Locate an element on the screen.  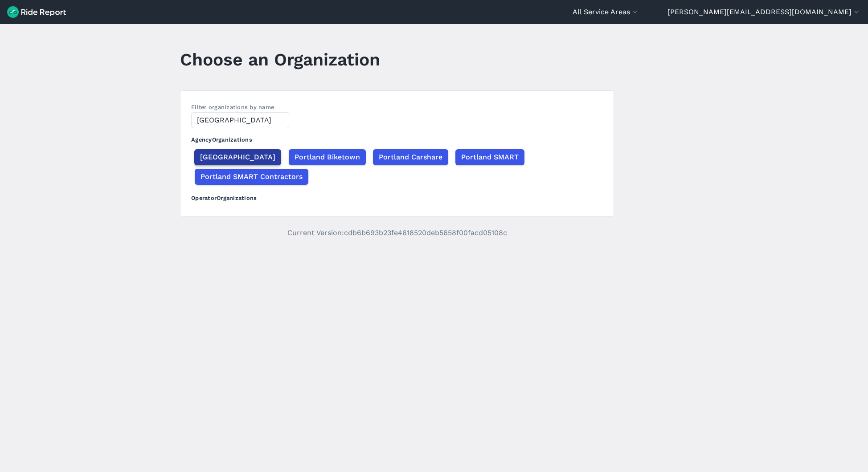
button: All Service Areas is located at coordinates (606, 12).